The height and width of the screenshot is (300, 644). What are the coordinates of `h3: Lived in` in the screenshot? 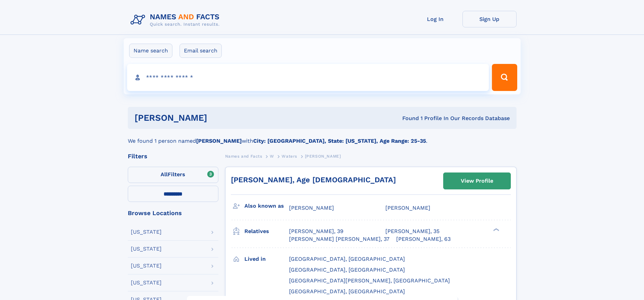 It's located at (267, 259).